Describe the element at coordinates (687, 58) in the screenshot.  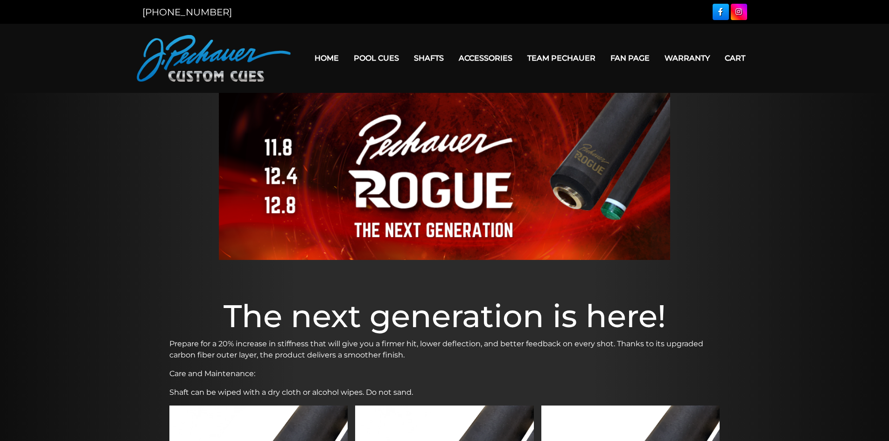
I see `a: Warranty` at that location.